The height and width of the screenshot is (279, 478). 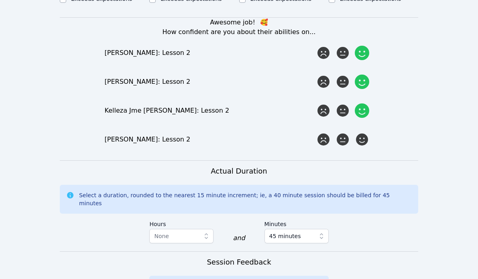 I want to click on label: Minutes, so click(x=296, y=223).